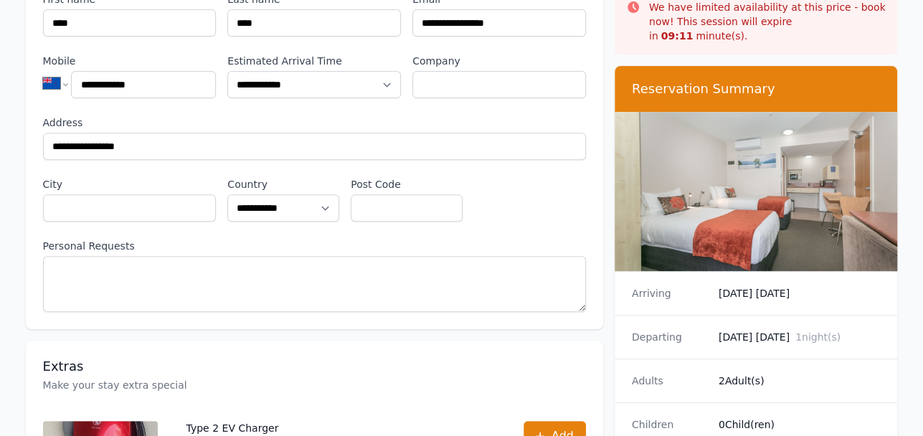  Describe the element at coordinates (130, 61) in the screenshot. I see `label: Mobile` at that location.